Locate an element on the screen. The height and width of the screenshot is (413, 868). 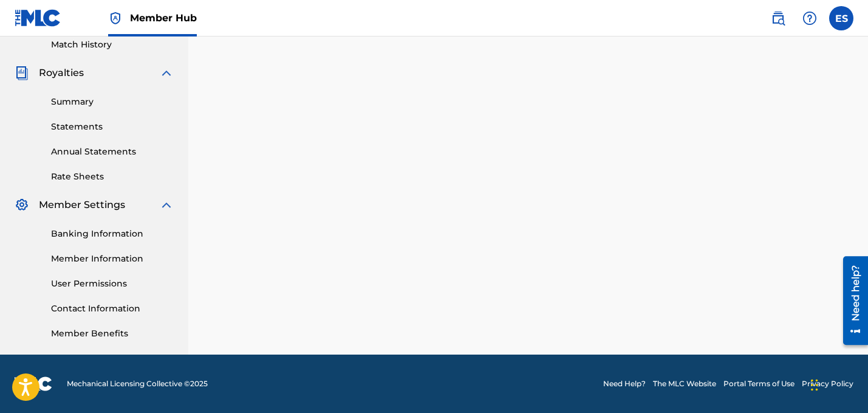
span: Mechanical Licensing Collective © 2025 is located at coordinates (137, 383).